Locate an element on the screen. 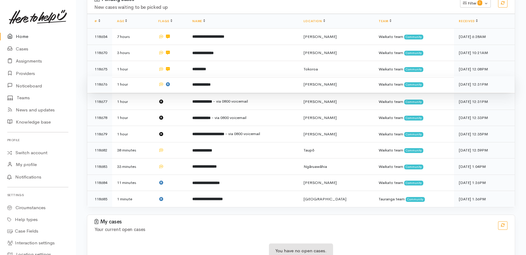 The height and width of the screenshot is (255, 526). td: Tauranga team is located at coordinates (414, 199).